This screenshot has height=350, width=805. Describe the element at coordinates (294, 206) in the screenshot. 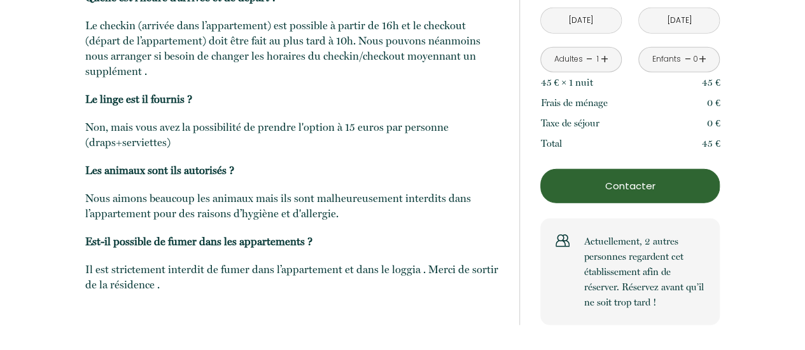

I see `p: Nous aimons beaucoup les animaux mais ils sont malheureusement interdits dans l’appartement pour ...` at that location.